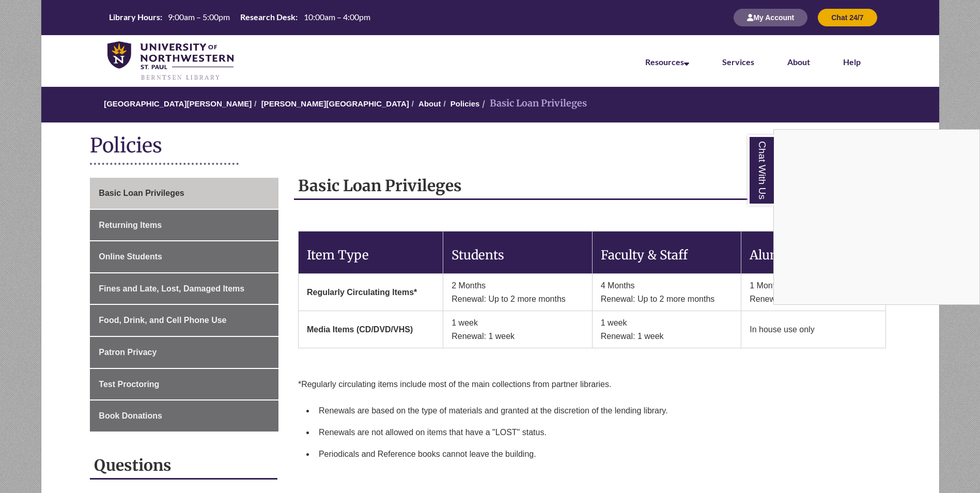  I want to click on a: Resources, so click(667, 61).